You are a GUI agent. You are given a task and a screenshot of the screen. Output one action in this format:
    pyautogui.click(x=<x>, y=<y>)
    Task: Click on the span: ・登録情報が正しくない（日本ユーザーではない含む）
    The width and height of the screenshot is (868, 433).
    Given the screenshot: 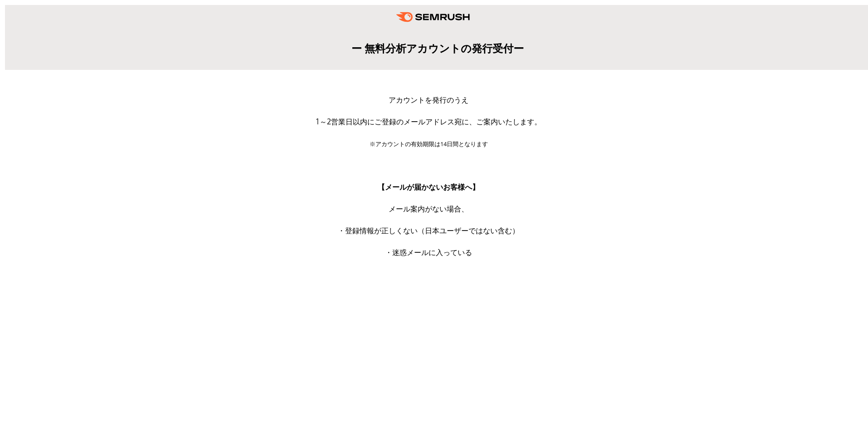 What is the action you would take?
    pyautogui.click(x=429, y=230)
    